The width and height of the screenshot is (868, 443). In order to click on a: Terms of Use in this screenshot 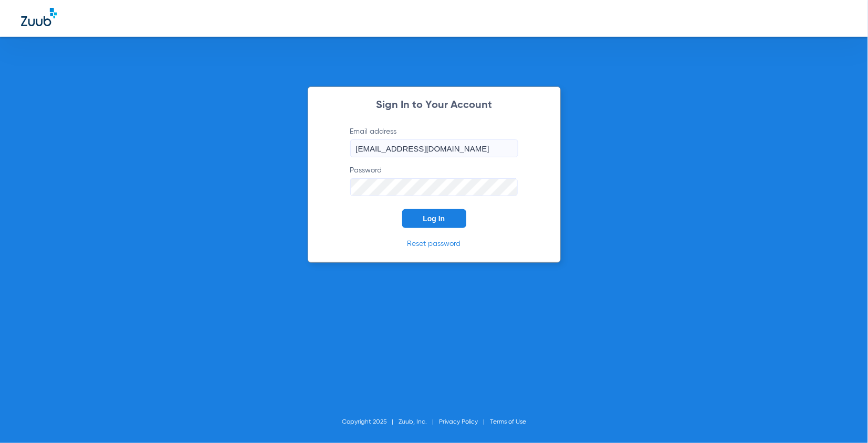, I will do `click(507, 422)`.